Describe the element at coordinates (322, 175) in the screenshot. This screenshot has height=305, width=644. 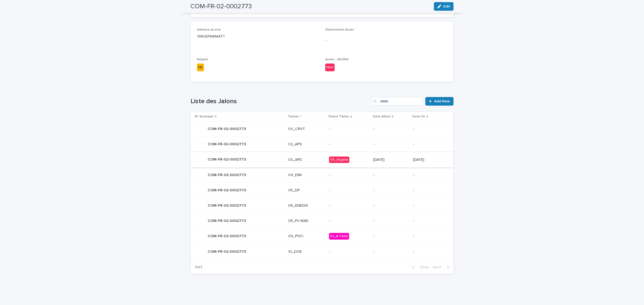
I see `tr: COM-FR-02-0002773COM-FR-02-0002773 04_DIM---` at that location.